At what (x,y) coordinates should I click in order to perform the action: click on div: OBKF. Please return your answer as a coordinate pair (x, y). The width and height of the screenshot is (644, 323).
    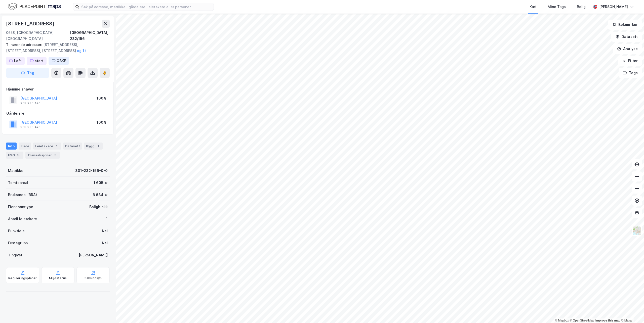
    Looking at the image, I should click on (61, 61).